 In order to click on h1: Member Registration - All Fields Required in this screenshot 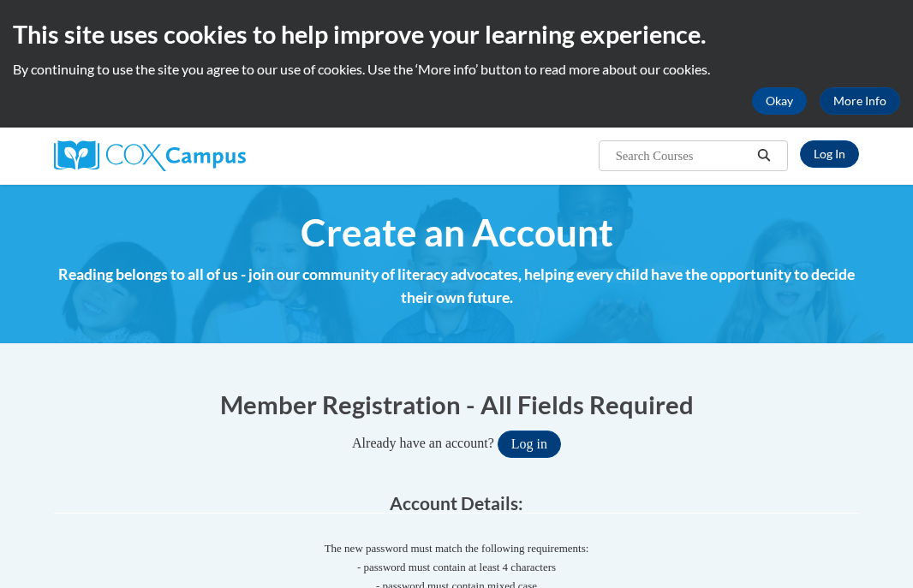, I will do `click(457, 404)`.